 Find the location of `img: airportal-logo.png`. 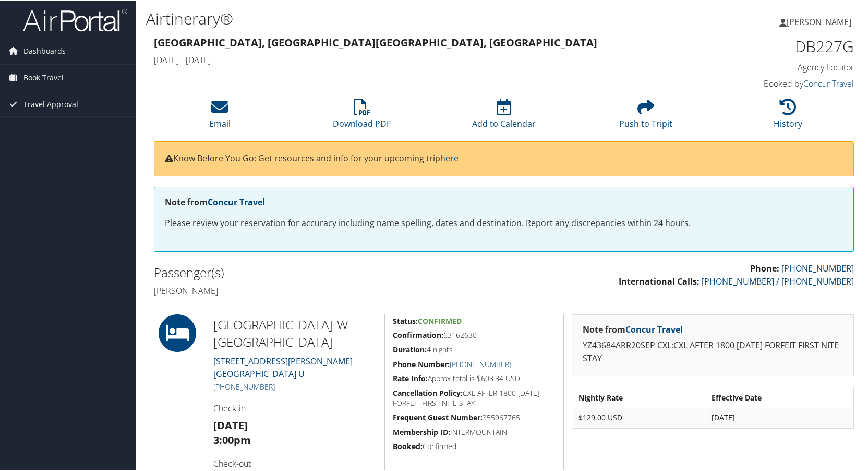

img: airportal-logo.png is located at coordinates (75, 19).